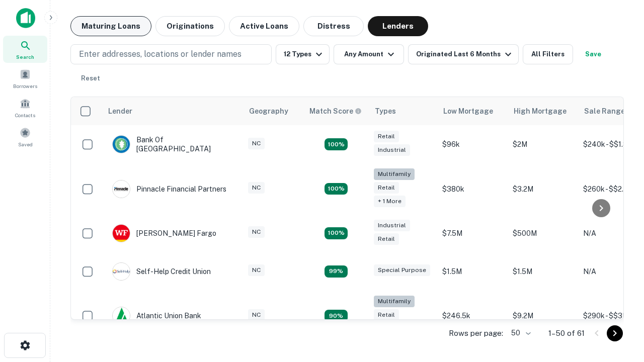  I want to click on p: Enter addresses, locations or lender names, so click(160, 54).